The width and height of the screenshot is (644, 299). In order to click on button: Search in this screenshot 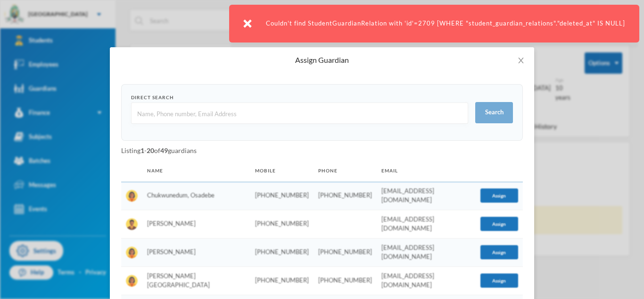, I will do `click(494, 112)`.